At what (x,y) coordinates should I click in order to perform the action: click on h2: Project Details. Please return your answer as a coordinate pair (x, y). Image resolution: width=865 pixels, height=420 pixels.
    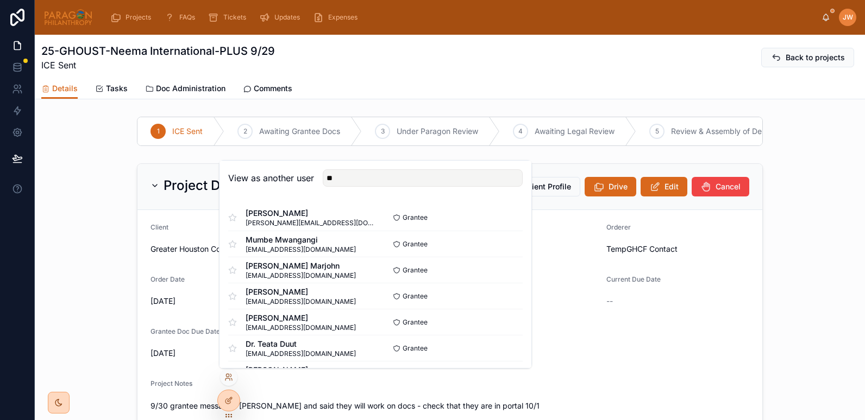
    Looking at the image, I should click on (208, 186).